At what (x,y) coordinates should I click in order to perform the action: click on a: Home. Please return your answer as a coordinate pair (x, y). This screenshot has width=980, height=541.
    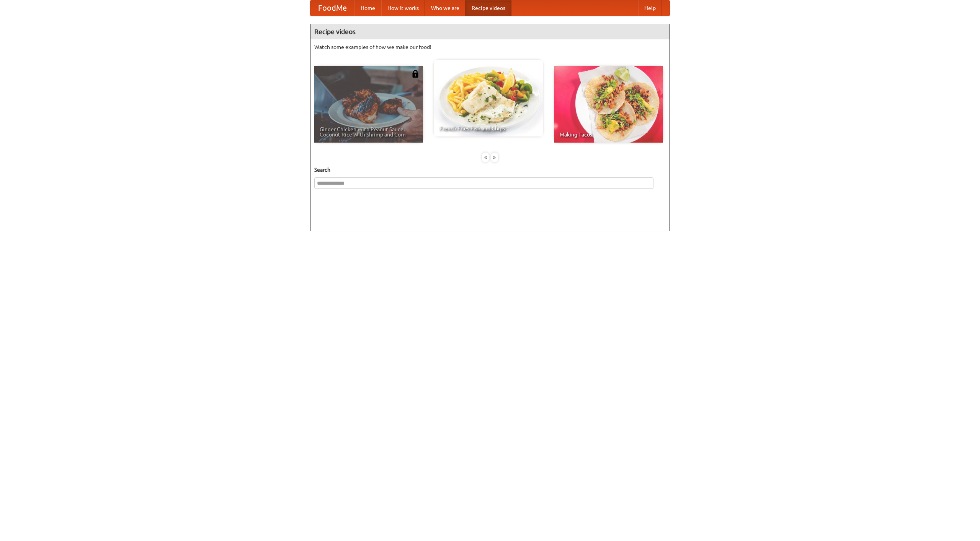
    Looking at the image, I should click on (368, 8).